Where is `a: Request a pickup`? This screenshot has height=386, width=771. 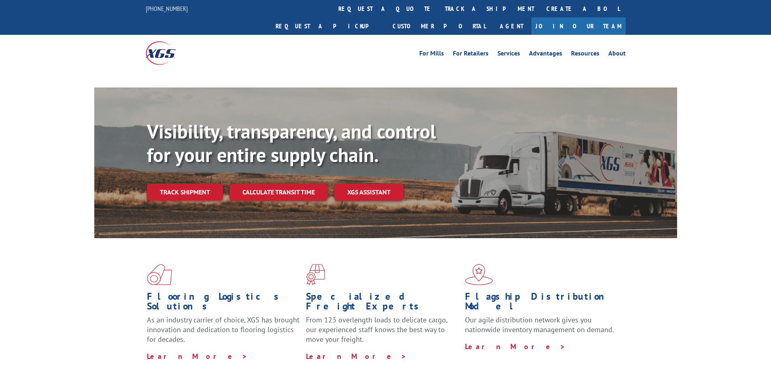 a: Request a pickup is located at coordinates (328, 26).